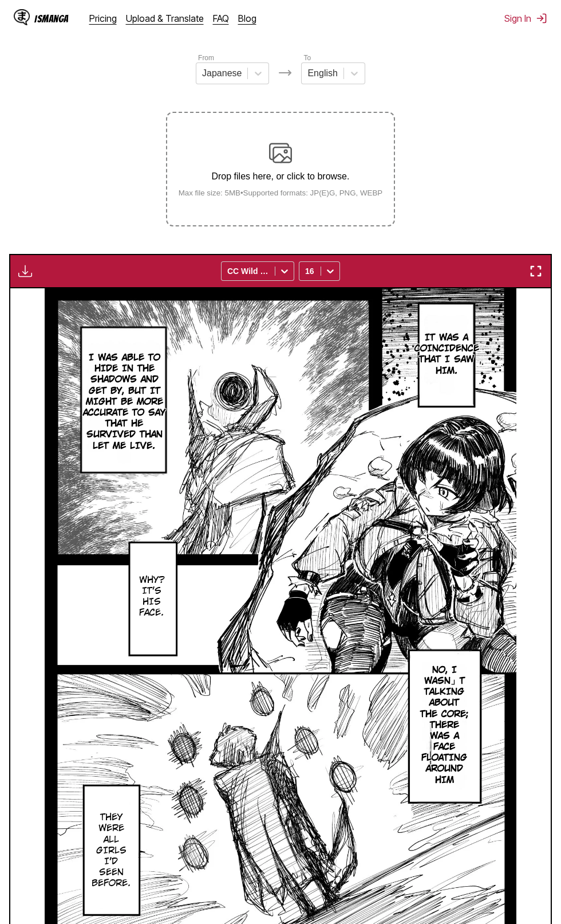 This screenshot has width=561, height=924. Describe the element at coordinates (446, 354) in the screenshot. I see `p: It was a coincidence that I saw him.` at that location.